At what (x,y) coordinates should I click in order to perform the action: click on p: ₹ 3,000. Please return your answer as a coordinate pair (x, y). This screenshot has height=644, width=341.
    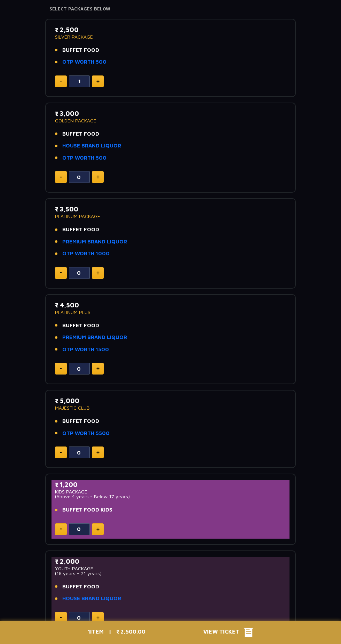
    Looking at the image, I should click on (170, 113).